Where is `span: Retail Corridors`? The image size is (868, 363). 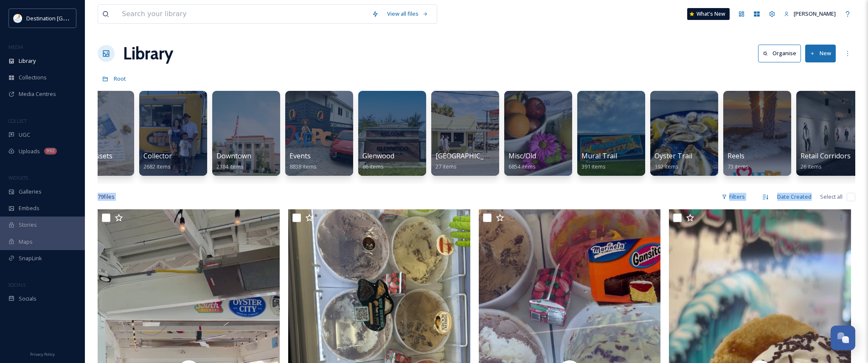 span: Retail Corridors is located at coordinates (825, 156).